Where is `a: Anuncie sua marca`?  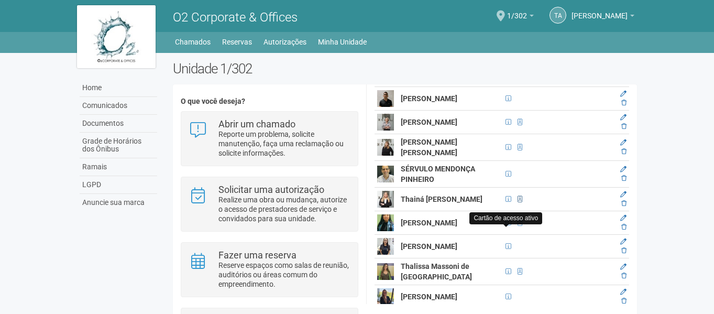 a: Anuncie sua marca is located at coordinates (118, 202).